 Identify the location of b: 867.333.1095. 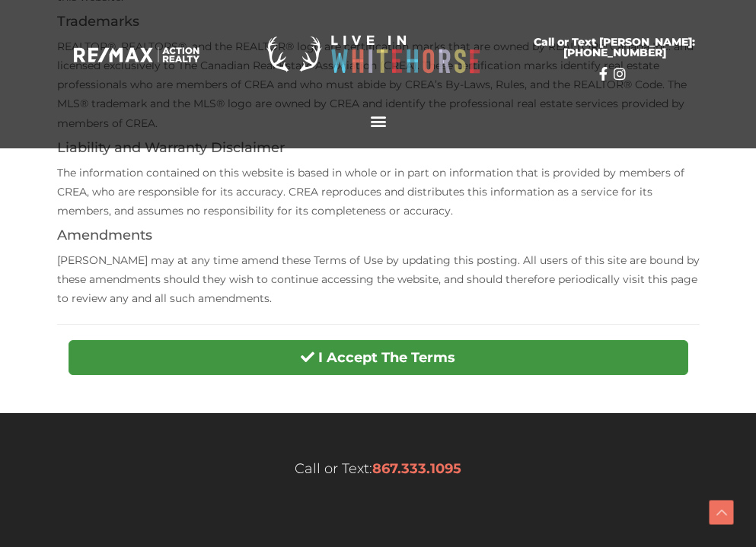
(416, 469).